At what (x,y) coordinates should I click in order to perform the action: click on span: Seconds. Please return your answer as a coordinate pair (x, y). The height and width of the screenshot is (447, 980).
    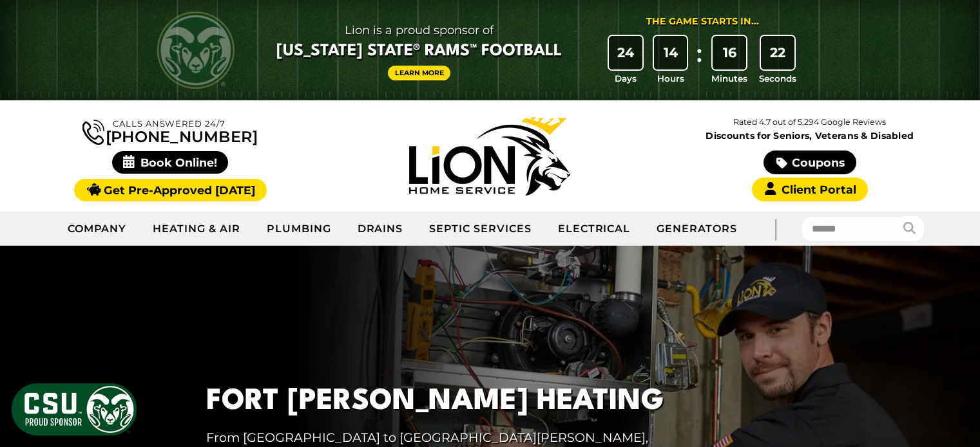
    Looking at the image, I should click on (778, 78).